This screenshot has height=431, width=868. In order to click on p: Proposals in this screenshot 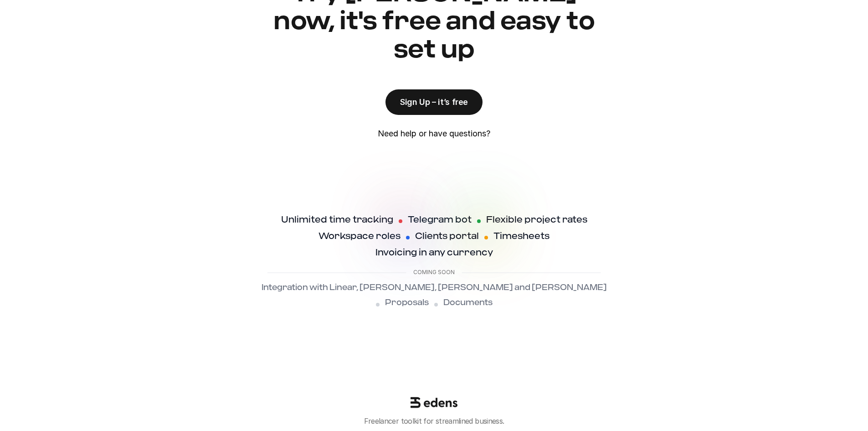, I will do `click(407, 303)`.